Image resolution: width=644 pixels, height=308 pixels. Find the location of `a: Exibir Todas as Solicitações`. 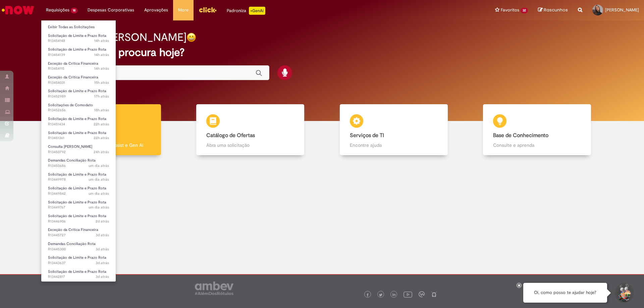

a: Exibir Todas as Solicitações is located at coordinates (79, 27).